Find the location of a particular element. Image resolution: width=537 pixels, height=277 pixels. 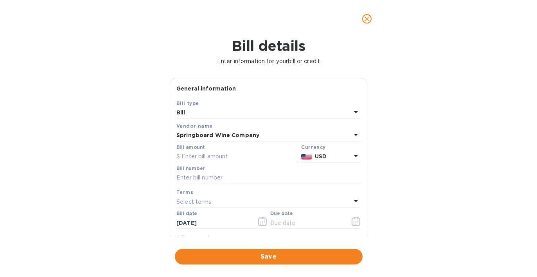

h1: Bill details is located at coordinates (268, 46).